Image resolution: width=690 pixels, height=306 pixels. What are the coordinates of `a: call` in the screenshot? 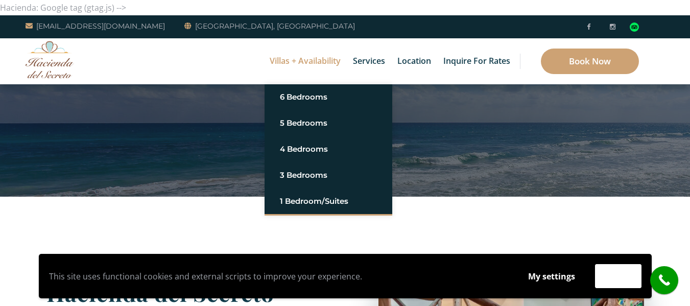 It's located at (664, 280).